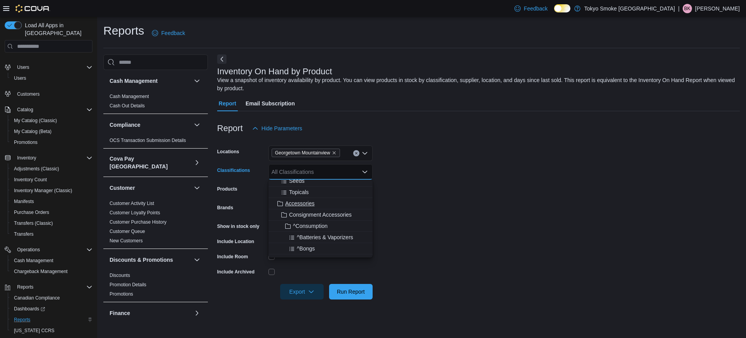  What do you see at coordinates (49, 158) in the screenshot?
I see `button: Inventory` at bounding box center [49, 158].